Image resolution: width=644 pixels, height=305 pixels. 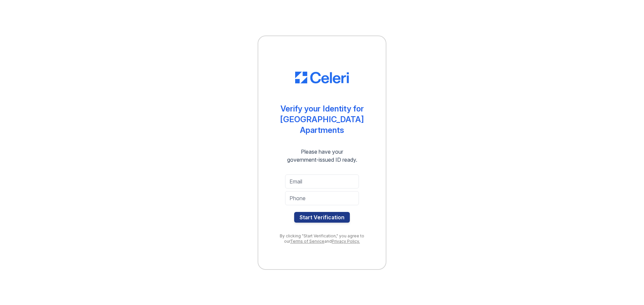 I want to click on a: Terms of Service, so click(x=307, y=241).